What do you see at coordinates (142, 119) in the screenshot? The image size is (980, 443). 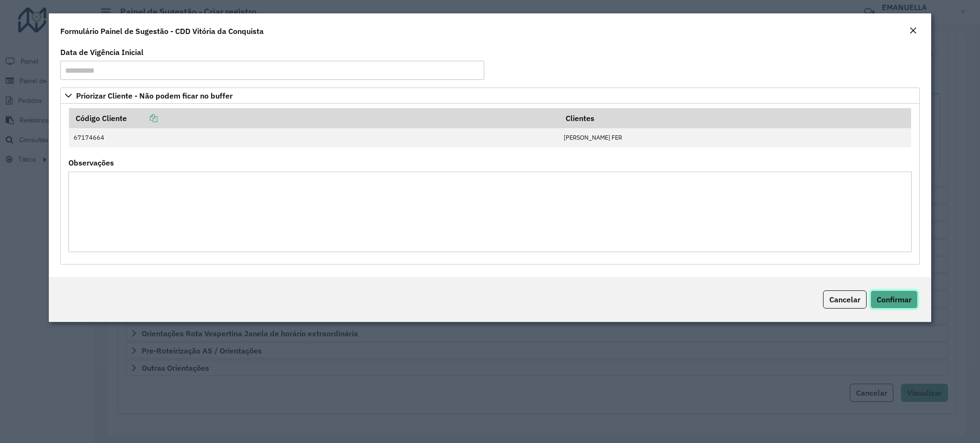 I see `a: Copiar` at bounding box center [142, 119].